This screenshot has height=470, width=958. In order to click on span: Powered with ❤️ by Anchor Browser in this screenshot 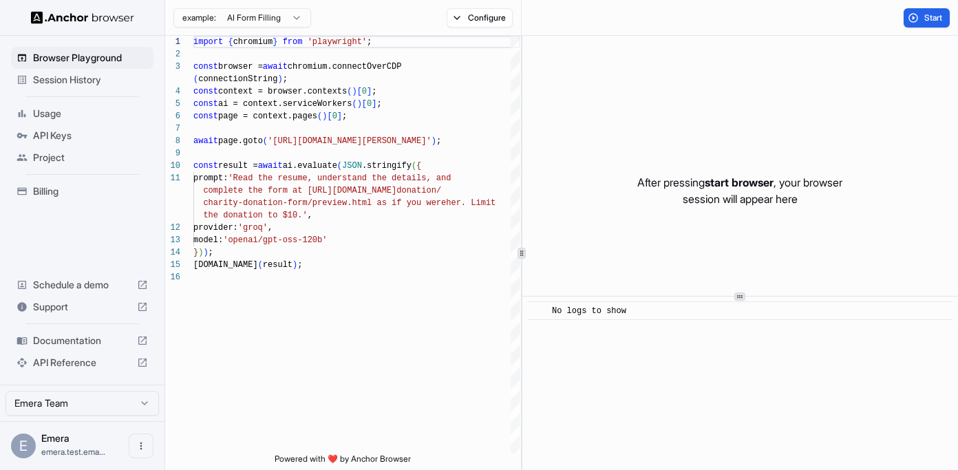, I will do `click(343, 462)`.